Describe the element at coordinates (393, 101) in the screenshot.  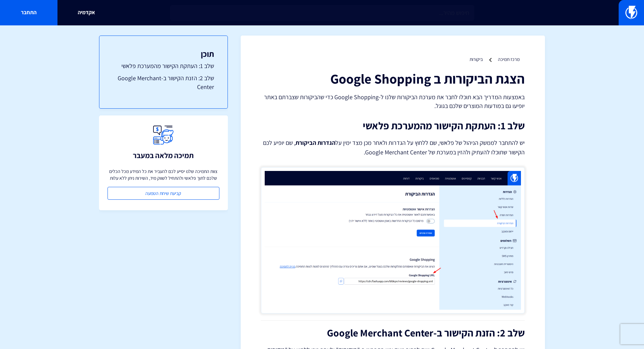
I see `p: באמצעות המדריך הבא תוכלו לחבר את מערכת הביקורות שלנו ל-Google Shopping כדי שהביקורות שצברתם באתר ...` at that location.